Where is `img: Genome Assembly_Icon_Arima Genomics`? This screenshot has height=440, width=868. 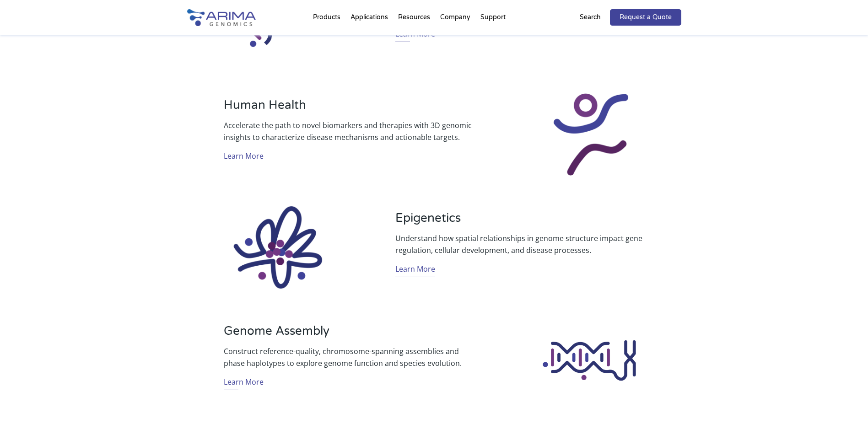
img: Genome Assembly_Icon_Arima Genomics is located at coordinates (590, 361).